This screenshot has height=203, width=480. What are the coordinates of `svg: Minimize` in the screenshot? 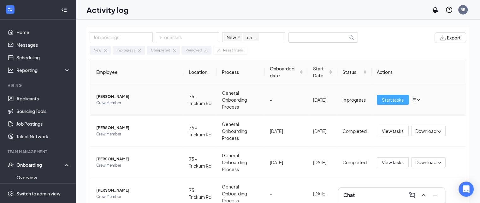 It's located at (435, 195).